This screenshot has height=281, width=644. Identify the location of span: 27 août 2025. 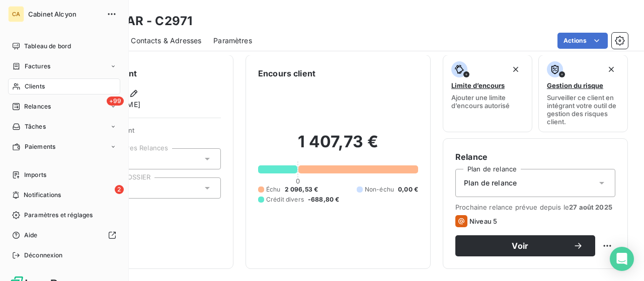
(590, 207).